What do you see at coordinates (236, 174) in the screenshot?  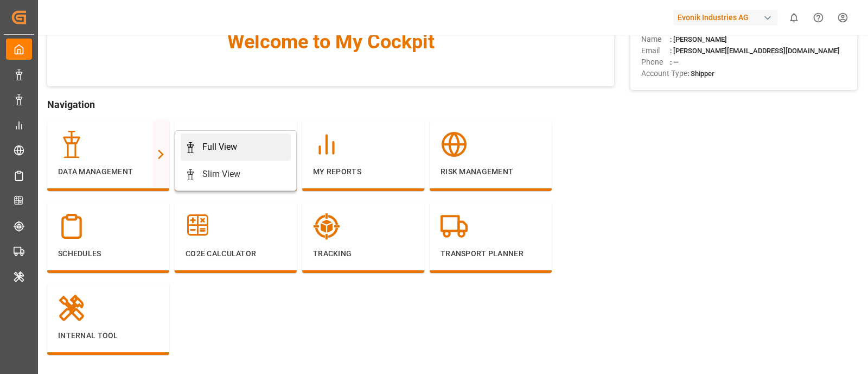 I see `a: Slim View` at bounding box center [236, 174].